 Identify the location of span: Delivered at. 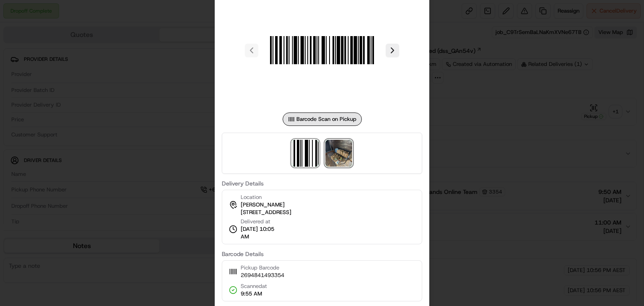
(260, 222).